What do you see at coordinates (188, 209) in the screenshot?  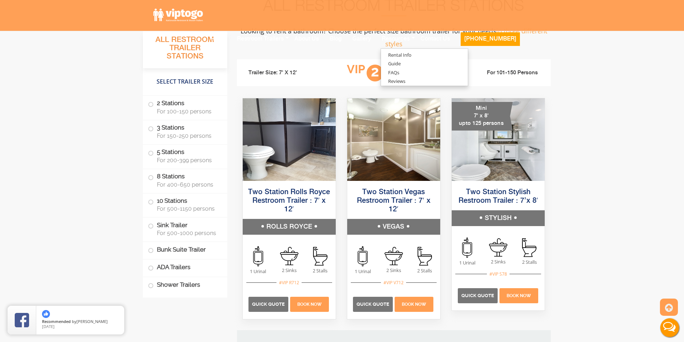 I see `span: For 500-1150 persons` at bounding box center [188, 209].